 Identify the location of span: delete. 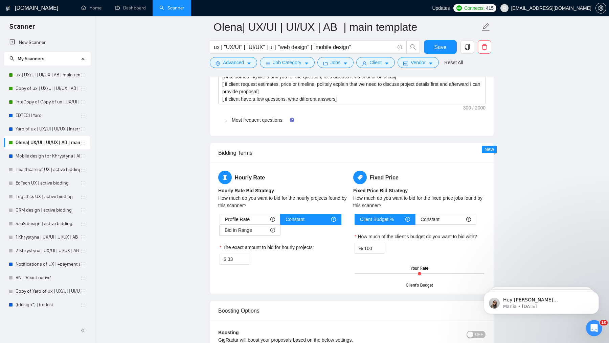
(484, 47).